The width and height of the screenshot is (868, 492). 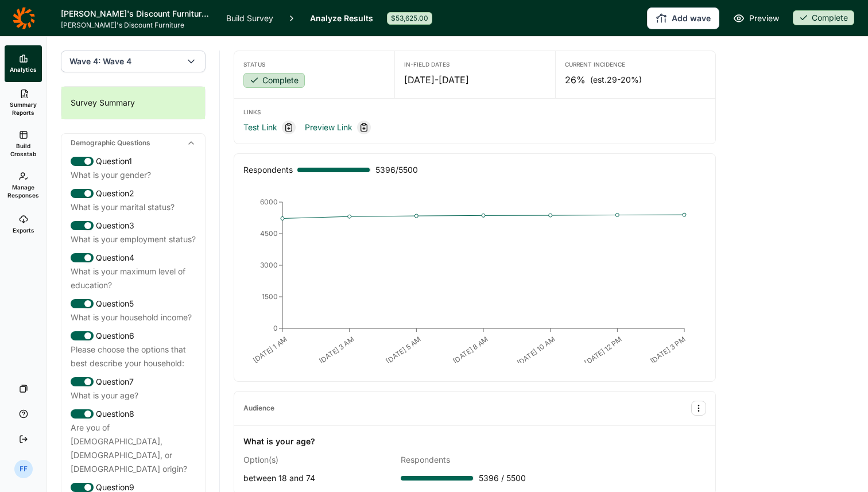 I want to click on div: What is your marital status?, so click(x=133, y=207).